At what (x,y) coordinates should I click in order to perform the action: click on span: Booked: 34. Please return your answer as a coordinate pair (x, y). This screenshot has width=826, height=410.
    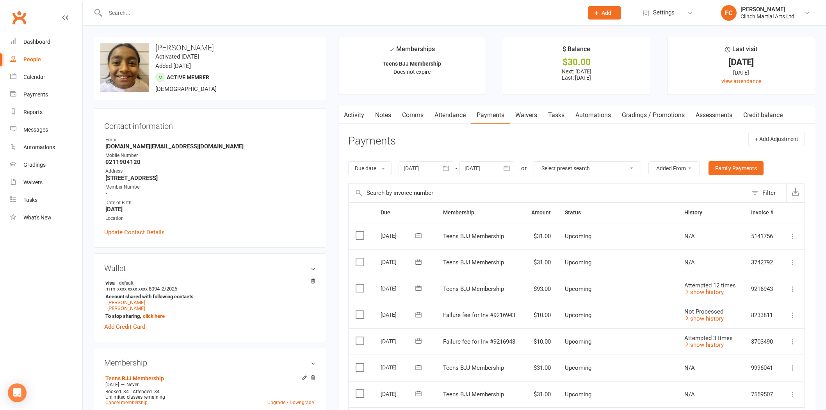
    Looking at the image, I should click on (117, 392).